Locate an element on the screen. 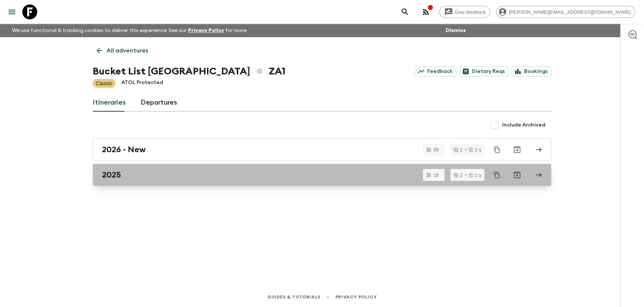 Image resolution: width=644 pixels, height=307 pixels. span: 19 is located at coordinates (436, 175).